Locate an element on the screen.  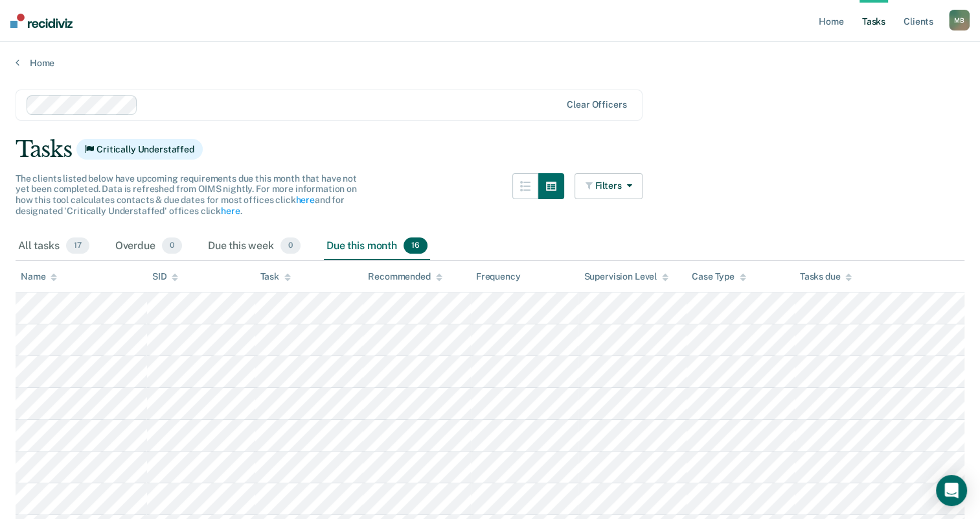
div: Recommended is located at coordinates (405, 276).